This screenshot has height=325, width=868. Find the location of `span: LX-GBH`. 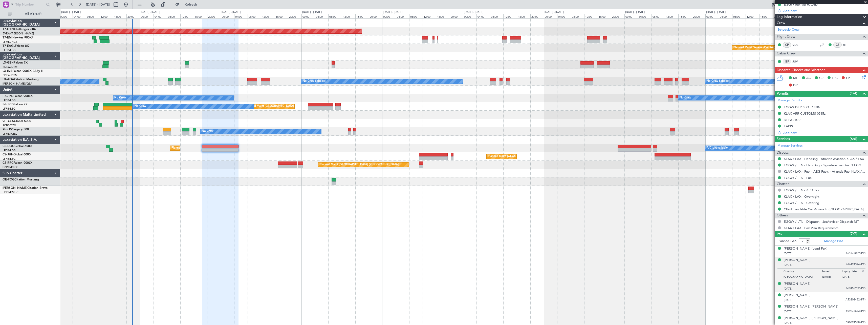

span: LX-GBH is located at coordinates (8, 63).